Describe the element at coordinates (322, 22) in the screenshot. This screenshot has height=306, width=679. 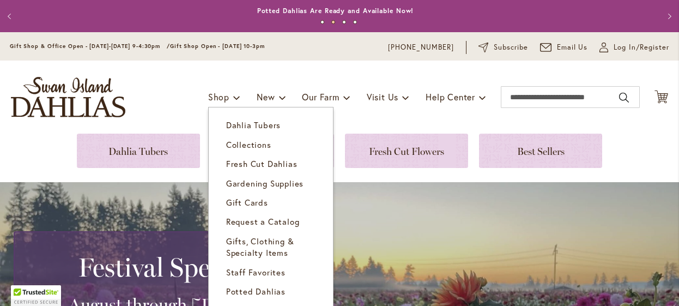
I see `button: 1 of 4` at that location.